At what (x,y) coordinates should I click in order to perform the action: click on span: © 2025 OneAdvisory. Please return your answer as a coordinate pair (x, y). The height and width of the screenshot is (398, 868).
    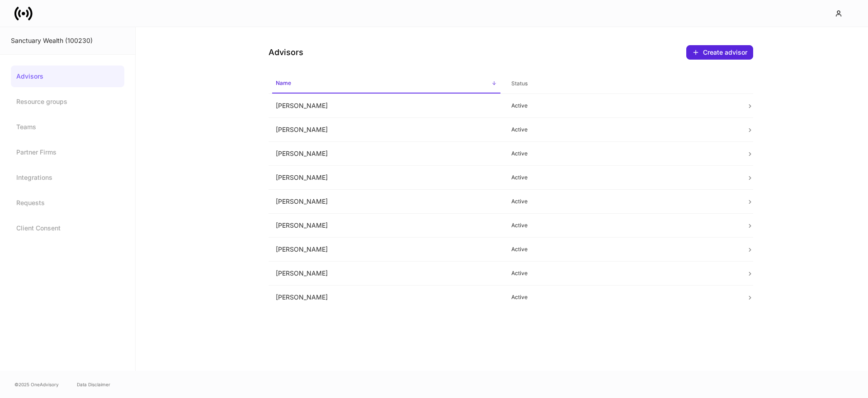
    Looking at the image, I should click on (36, 385).